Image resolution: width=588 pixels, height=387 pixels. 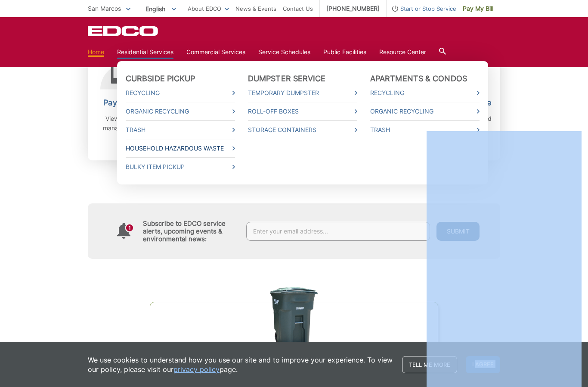 What do you see at coordinates (402, 52) in the screenshot?
I see `a: Resource Center` at bounding box center [402, 52].